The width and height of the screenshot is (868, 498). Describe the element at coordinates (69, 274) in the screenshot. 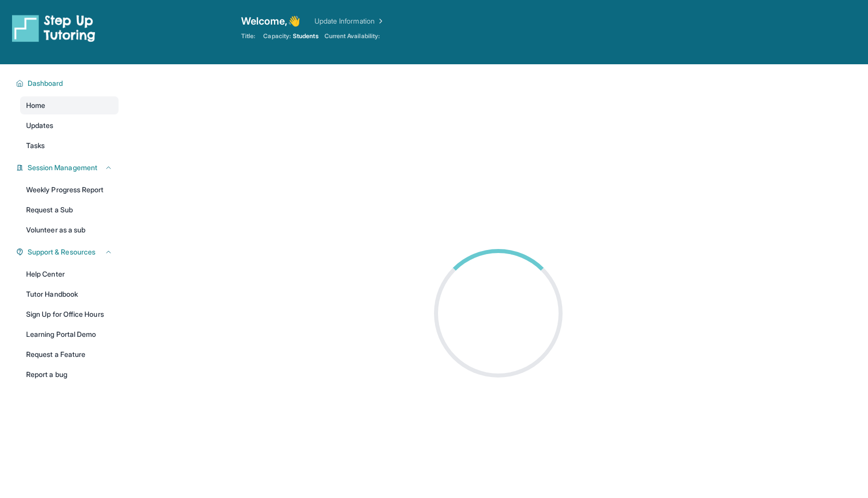

I see `a: Help Center` at that location.